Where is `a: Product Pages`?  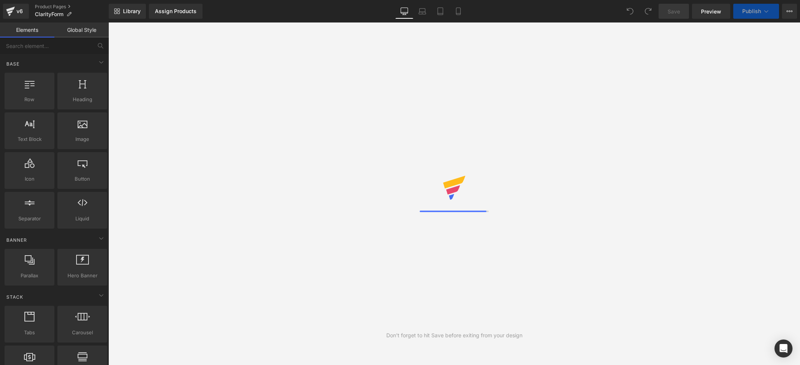 a: Product Pages is located at coordinates (72, 7).